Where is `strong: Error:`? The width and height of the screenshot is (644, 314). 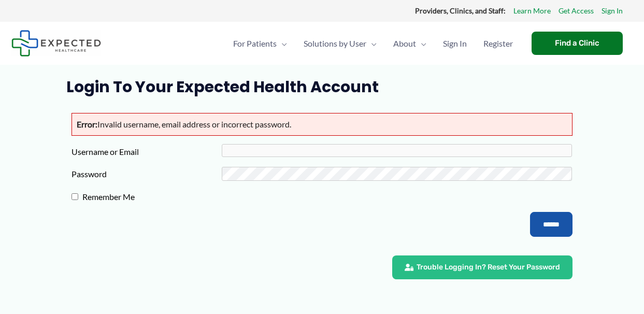 strong: Error: is located at coordinates (87, 124).